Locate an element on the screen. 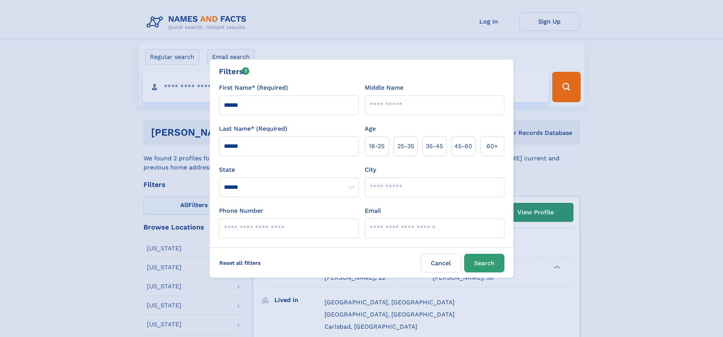 This screenshot has height=337, width=723. button: Search is located at coordinates (484, 263).